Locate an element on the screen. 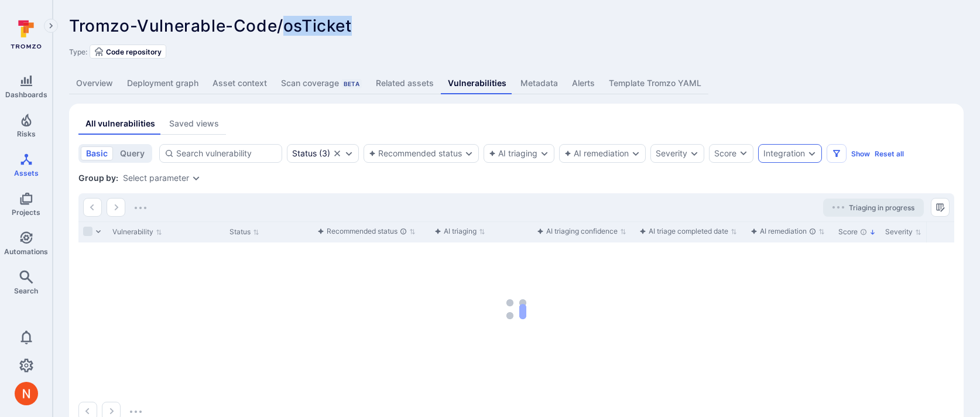  div: Scan coverage is located at coordinates (321, 83).